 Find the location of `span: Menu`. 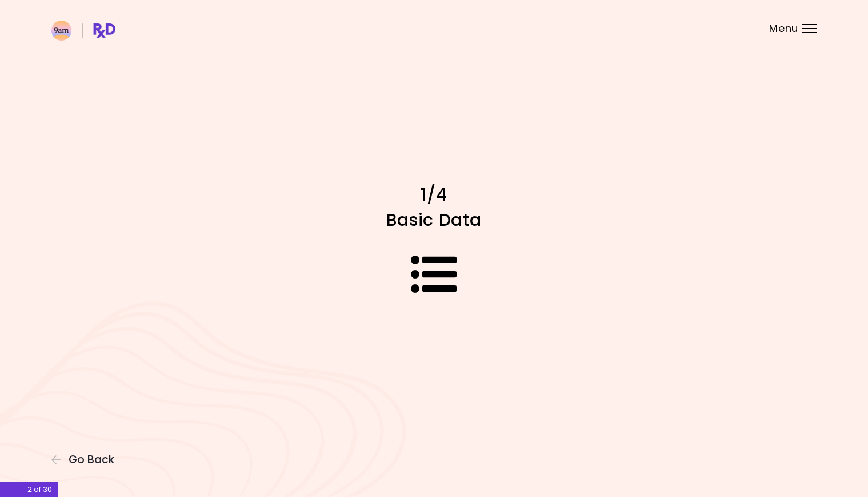

span: Menu is located at coordinates (783, 29).